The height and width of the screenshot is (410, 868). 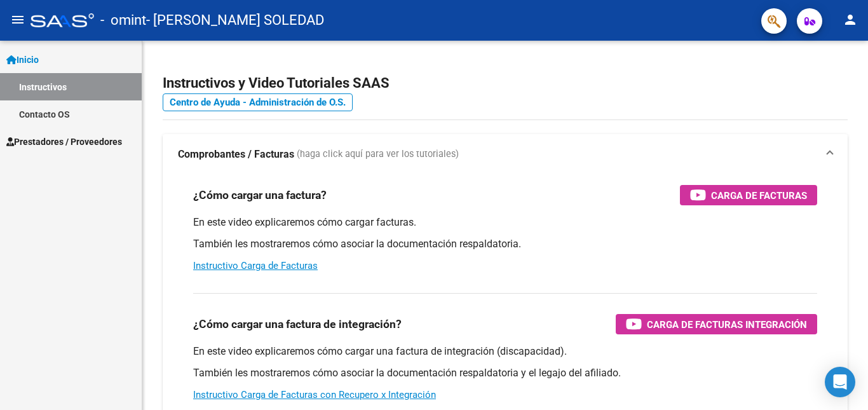 What do you see at coordinates (23, 60) in the screenshot?
I see `span: Inicio` at bounding box center [23, 60].